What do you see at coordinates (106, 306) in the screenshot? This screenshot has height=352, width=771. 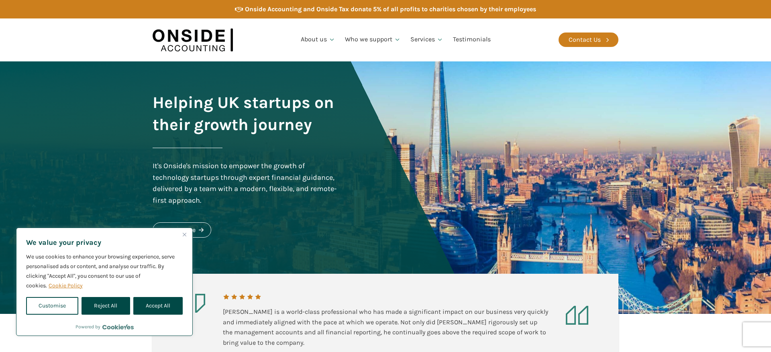 I see `button: Reject All` at bounding box center [106, 306].